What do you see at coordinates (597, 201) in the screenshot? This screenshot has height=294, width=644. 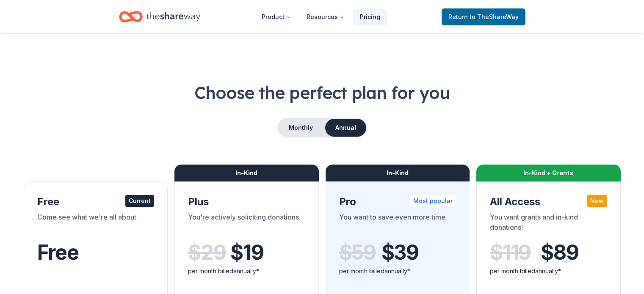 I see `div: New` at bounding box center [597, 201].